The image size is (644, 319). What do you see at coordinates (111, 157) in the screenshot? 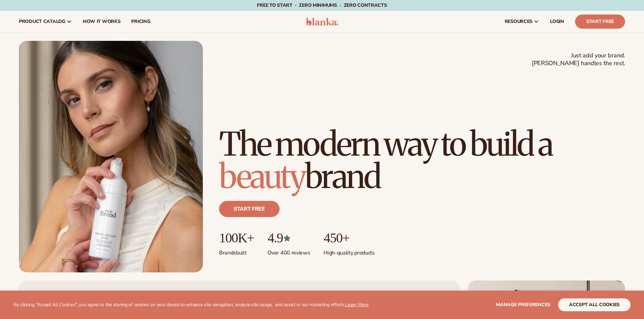
I see `img: Female holding tanning mousse.` at bounding box center [111, 157].